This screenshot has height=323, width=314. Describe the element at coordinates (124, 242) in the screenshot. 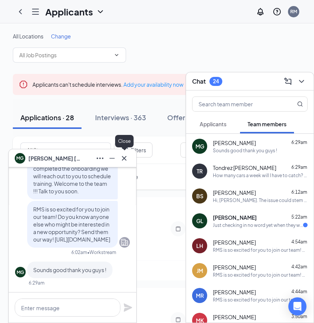

I see `svg: Company` at that location.